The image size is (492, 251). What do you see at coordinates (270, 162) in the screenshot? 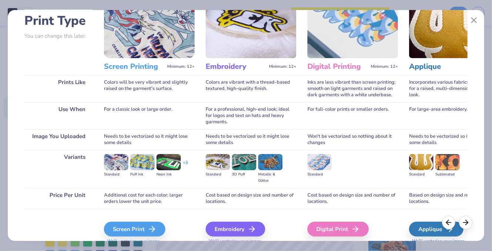
I see `img: Metallic & Glitter` at bounding box center [270, 162].